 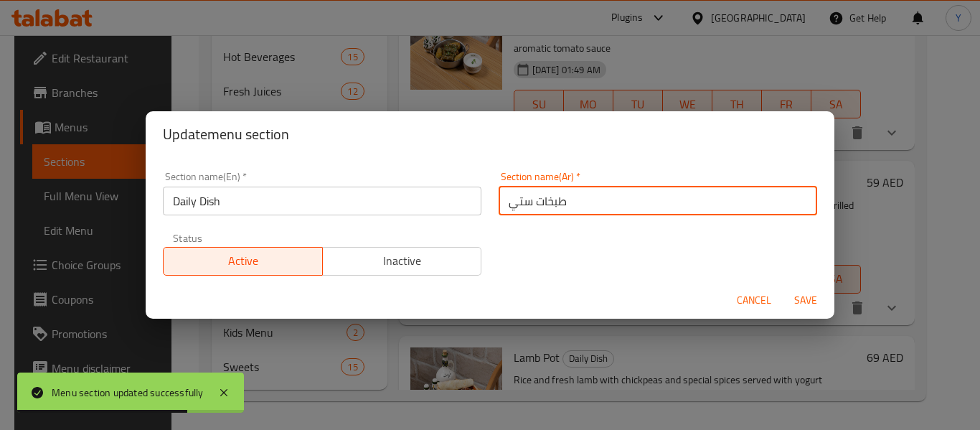 I want to click on button: Active, so click(x=243, y=261).